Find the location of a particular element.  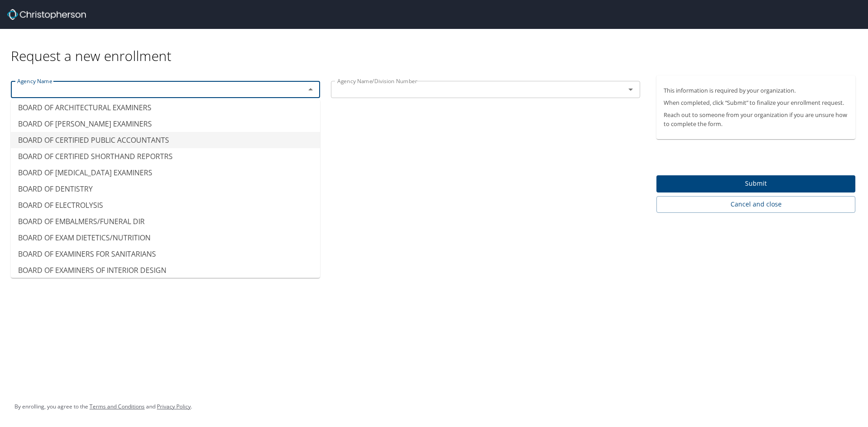

li: BOARD OF CERTIFIED SHORTHAND REPORTRS is located at coordinates (165, 157).